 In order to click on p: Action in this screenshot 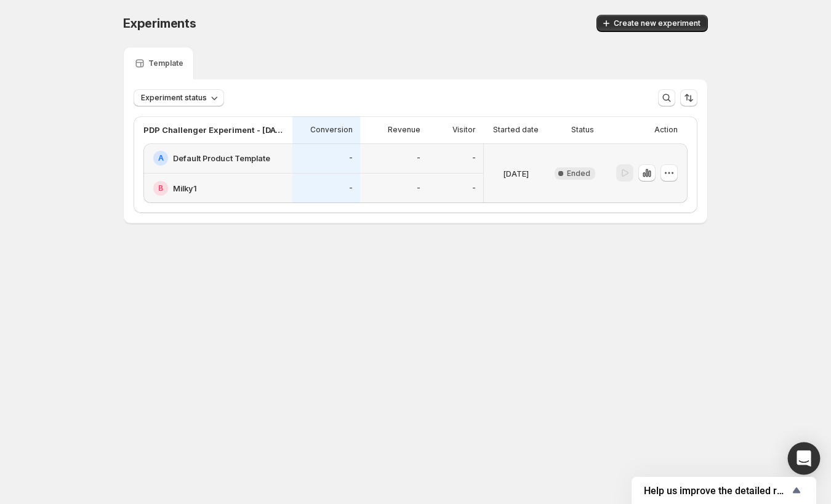, I will do `click(666, 130)`.